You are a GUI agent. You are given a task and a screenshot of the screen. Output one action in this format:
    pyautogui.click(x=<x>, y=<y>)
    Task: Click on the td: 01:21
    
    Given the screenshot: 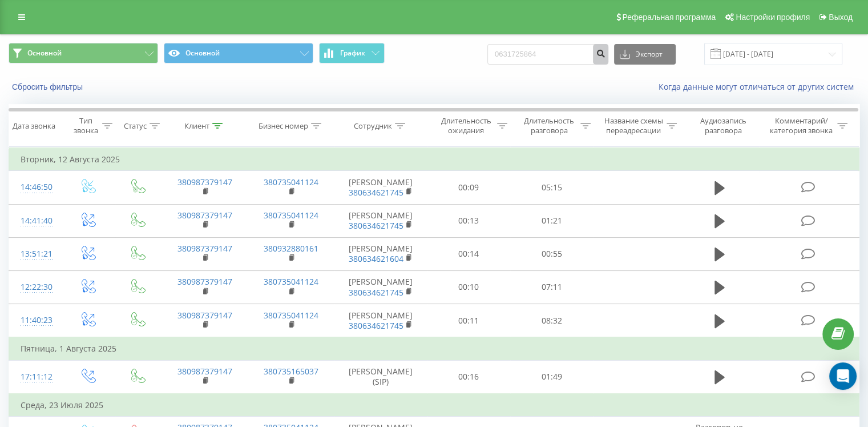 What is the action you would take?
    pyautogui.click(x=552, y=221)
    